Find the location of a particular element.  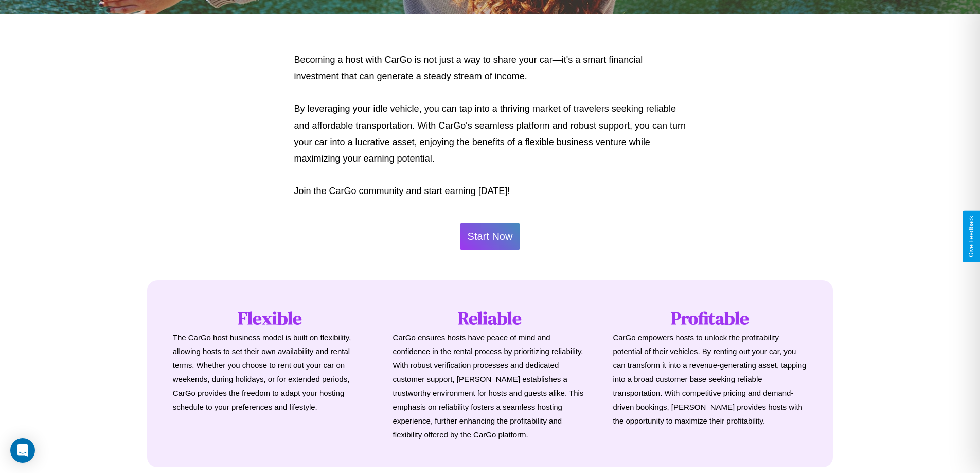

p: CarGo ensures hosts have peace of mind and confidence in the rental process by prioritizing relia... is located at coordinates (490, 386).